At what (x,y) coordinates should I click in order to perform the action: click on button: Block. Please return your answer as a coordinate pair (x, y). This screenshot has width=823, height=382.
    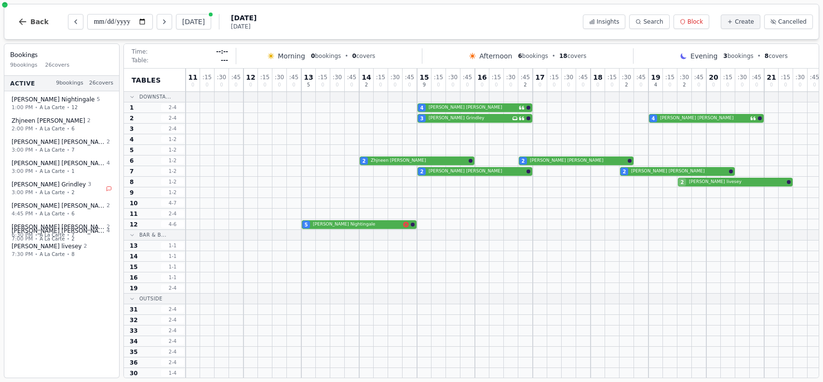
    Looking at the image, I should click on (692, 22).